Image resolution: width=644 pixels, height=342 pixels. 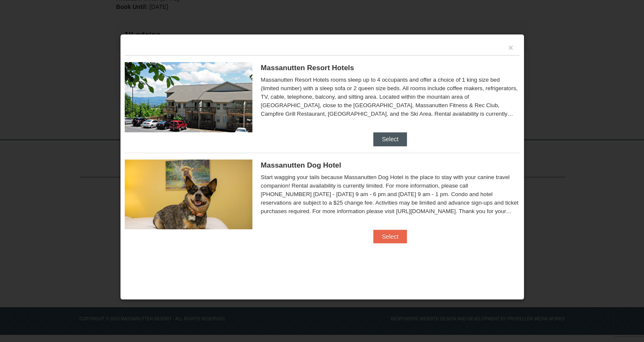 I want to click on div: Start wagging your tails because Massanutten Dog Hotel is the place to stay with your canine trav..., so click(x=390, y=194).